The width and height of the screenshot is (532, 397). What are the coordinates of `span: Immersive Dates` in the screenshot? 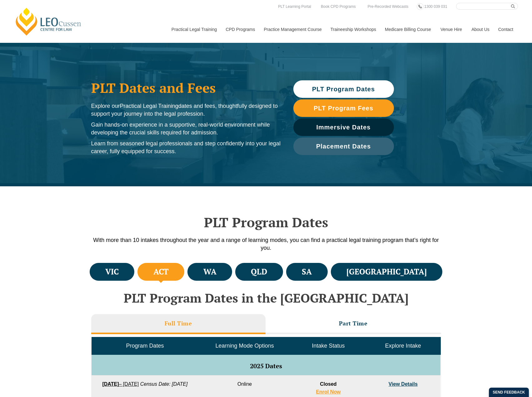 It's located at (344, 127).